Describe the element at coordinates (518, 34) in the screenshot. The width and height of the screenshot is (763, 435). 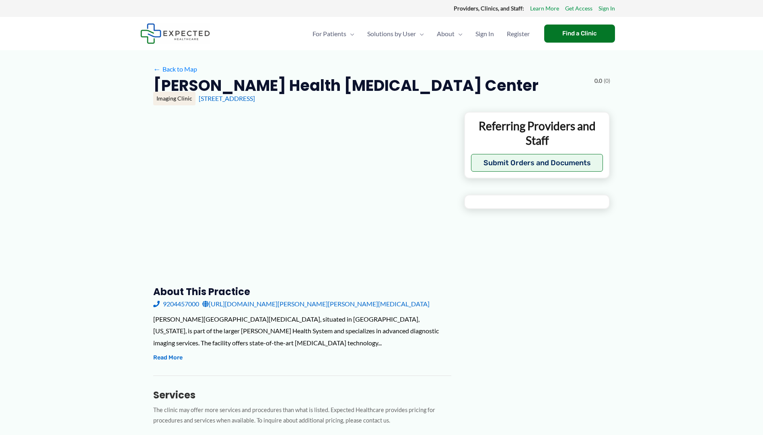
I see `span: Register` at that location.